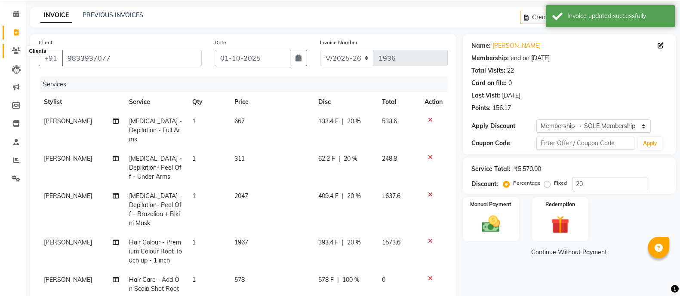  Describe the element at coordinates (501, 108) in the screenshot. I see `div: 156.17` at that location.